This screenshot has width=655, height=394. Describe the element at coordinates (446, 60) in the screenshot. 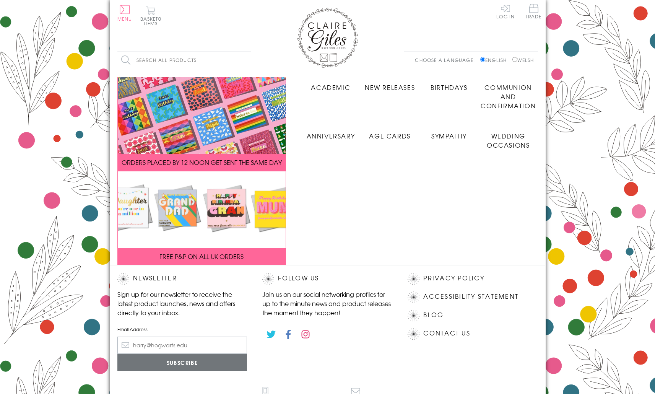

I see `p: Choose a language:` at that location.